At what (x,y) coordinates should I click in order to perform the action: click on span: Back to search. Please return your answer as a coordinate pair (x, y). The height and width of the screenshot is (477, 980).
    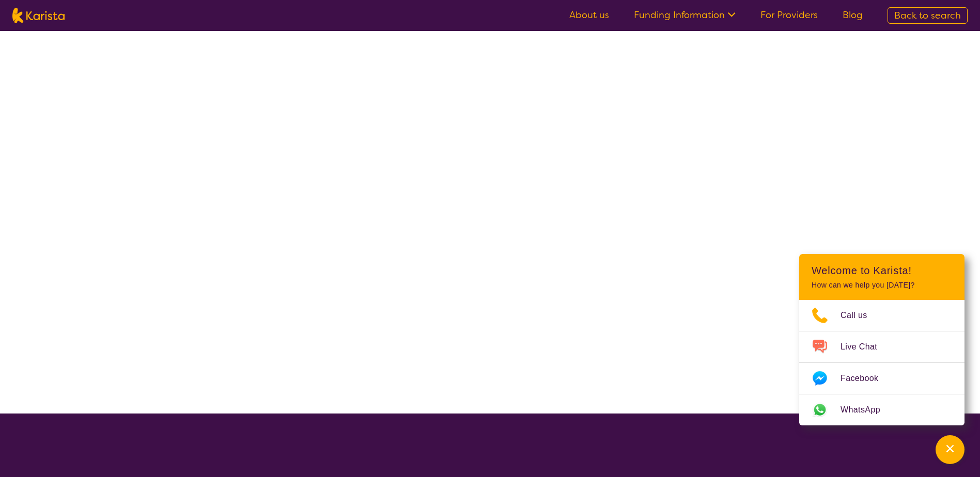
    Looking at the image, I should click on (928, 16).